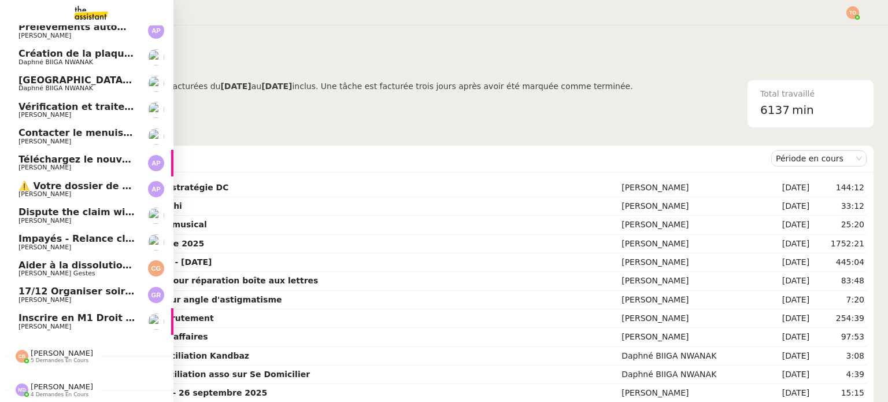 Image resolution: width=888 pixels, height=402 pixels. I want to click on img: users%2FlYQRlXr5PqQcMLrwReJQXYQRRED2%2Favatar%2F8da5697c-73dd-43c4-b23a-af95f04560b4, so click(156, 242).